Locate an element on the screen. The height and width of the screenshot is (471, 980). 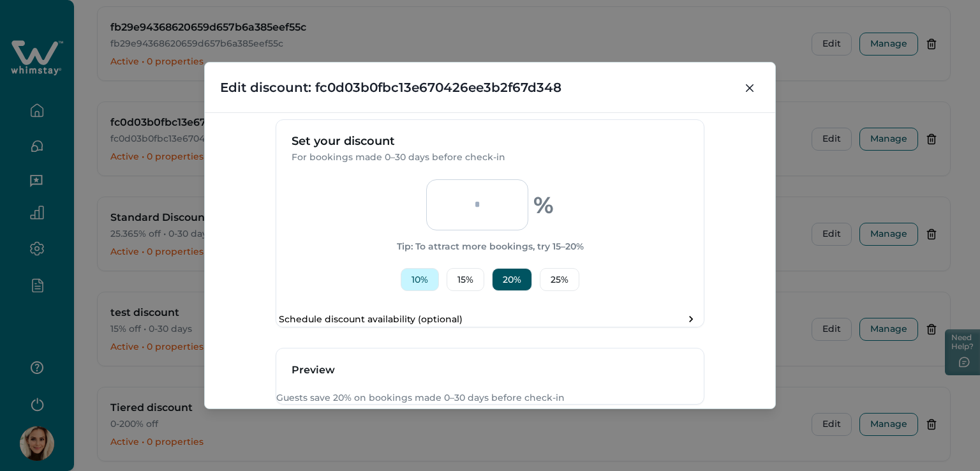
p: Guests save 20% on bookings made 0–30 days before check-in is located at coordinates (490, 398).